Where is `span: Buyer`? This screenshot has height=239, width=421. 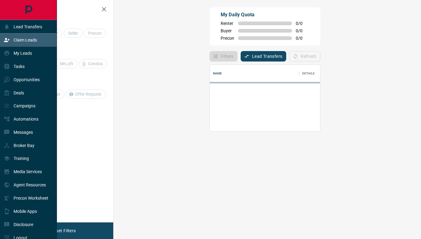 span: Buyer is located at coordinates (227, 31).